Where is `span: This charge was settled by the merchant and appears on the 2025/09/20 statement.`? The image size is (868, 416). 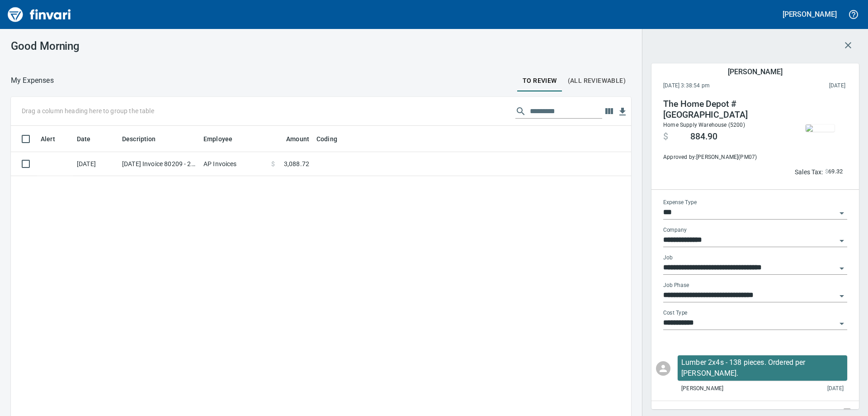 span: This charge was settled by the merchant and appears on the 2025/09/20 statement. is located at coordinates (807, 86).